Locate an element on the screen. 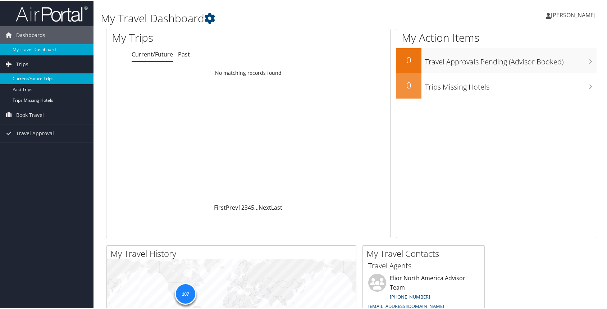  a: Last is located at coordinates (277, 207).